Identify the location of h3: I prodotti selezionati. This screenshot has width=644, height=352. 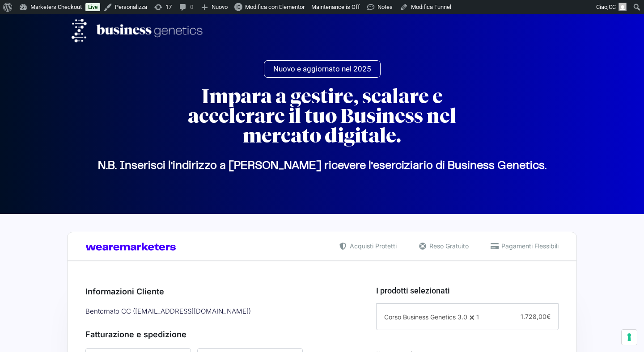
(467, 291).